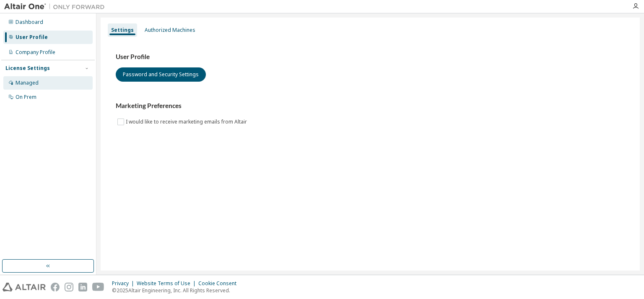 This screenshot has width=644, height=299. I want to click on img: facebook.svg, so click(55, 287).